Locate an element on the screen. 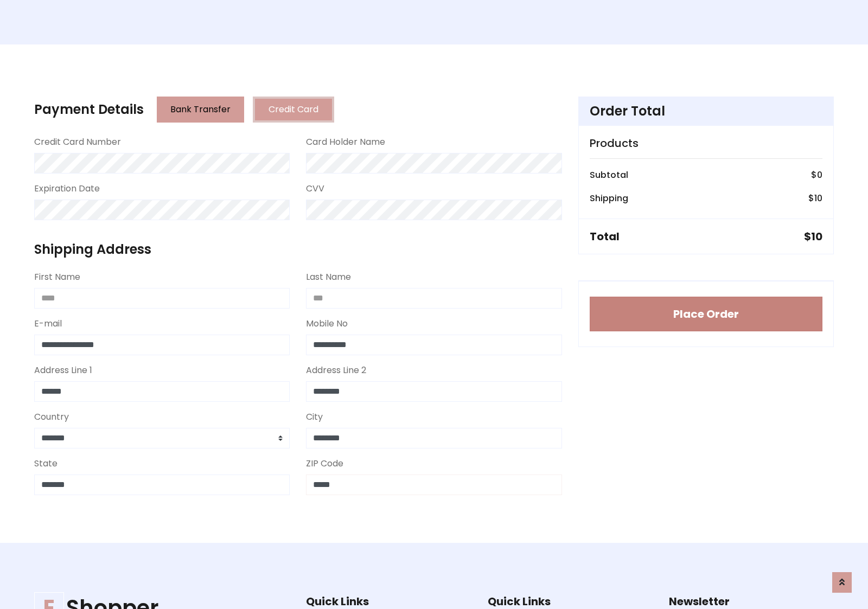 The image size is (868, 609). h4: Order Total is located at coordinates (706, 111).